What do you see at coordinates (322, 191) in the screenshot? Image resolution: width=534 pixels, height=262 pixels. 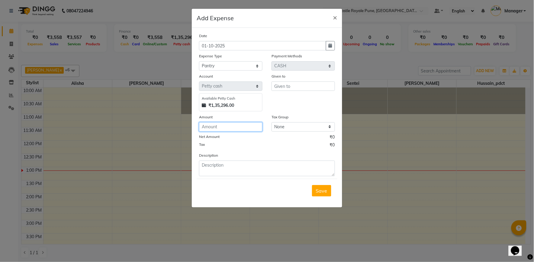 I see `button: Save` at bounding box center [322, 191].